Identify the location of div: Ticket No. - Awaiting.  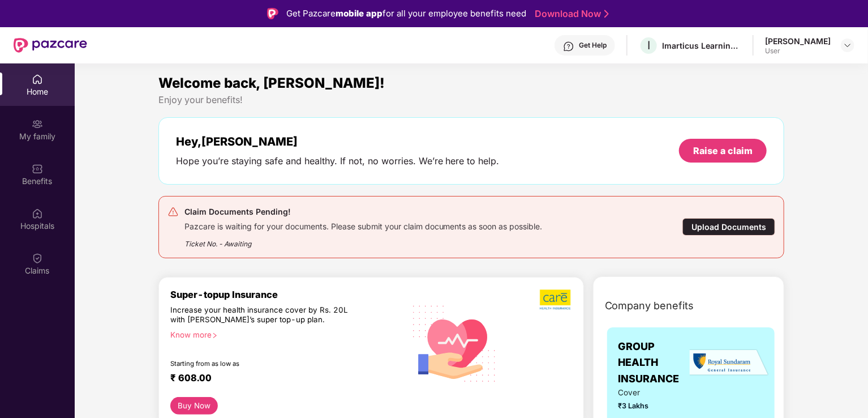
(363, 240).